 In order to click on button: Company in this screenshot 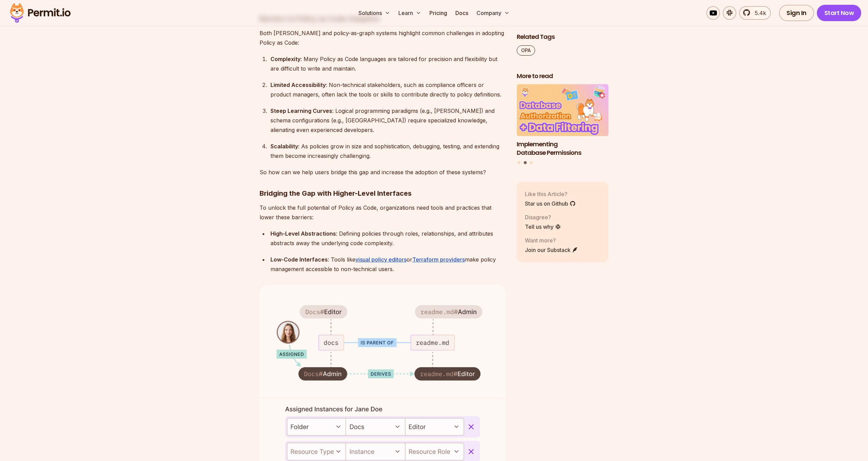, I will do `click(493, 13)`.